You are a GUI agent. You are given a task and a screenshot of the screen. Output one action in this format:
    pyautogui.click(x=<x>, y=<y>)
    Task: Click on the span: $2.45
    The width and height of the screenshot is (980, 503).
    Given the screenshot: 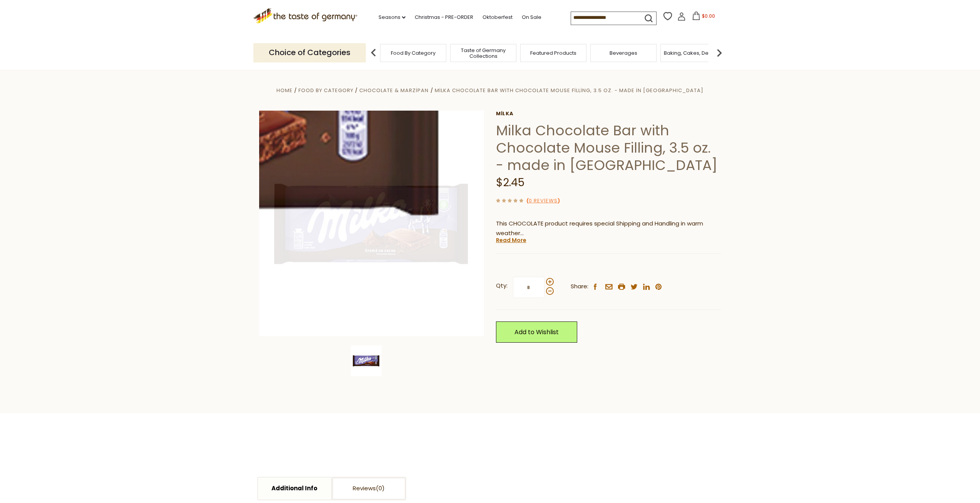 What is the action you would take?
    pyautogui.click(x=510, y=182)
    